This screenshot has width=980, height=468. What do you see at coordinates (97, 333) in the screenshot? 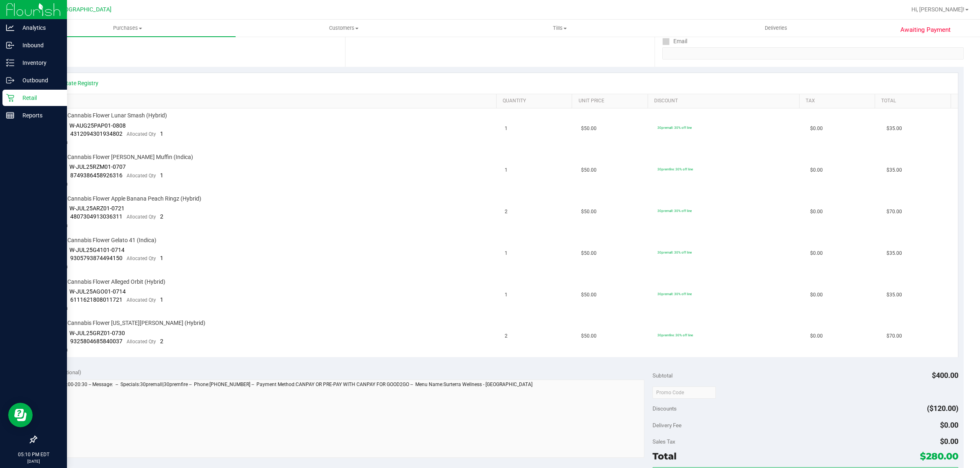
I see `span: W-JUL25GRZ01-0730` at bounding box center [97, 333].